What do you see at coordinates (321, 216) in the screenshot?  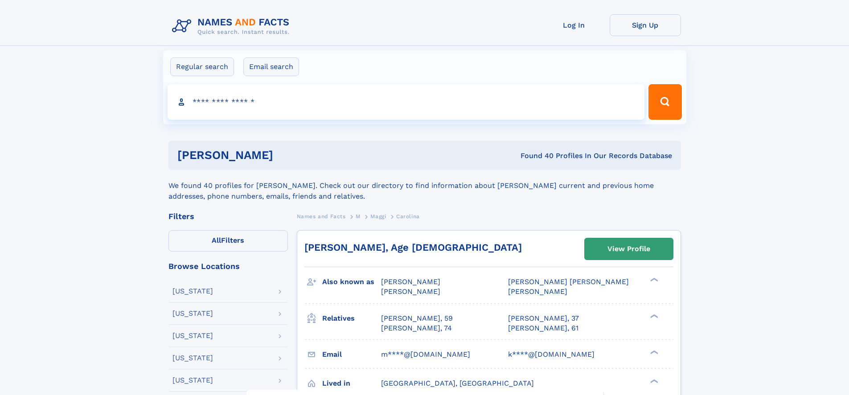 I see `a: Names and Facts` at bounding box center [321, 216].